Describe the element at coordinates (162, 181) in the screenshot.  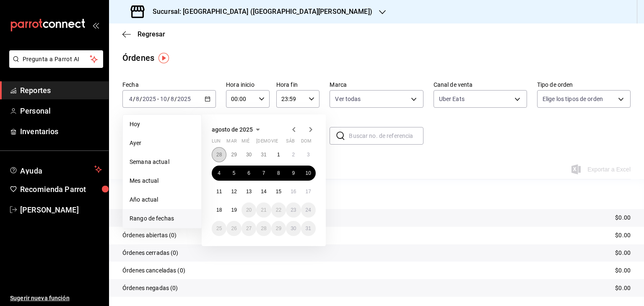
I see `span: Mes actual` at that location.